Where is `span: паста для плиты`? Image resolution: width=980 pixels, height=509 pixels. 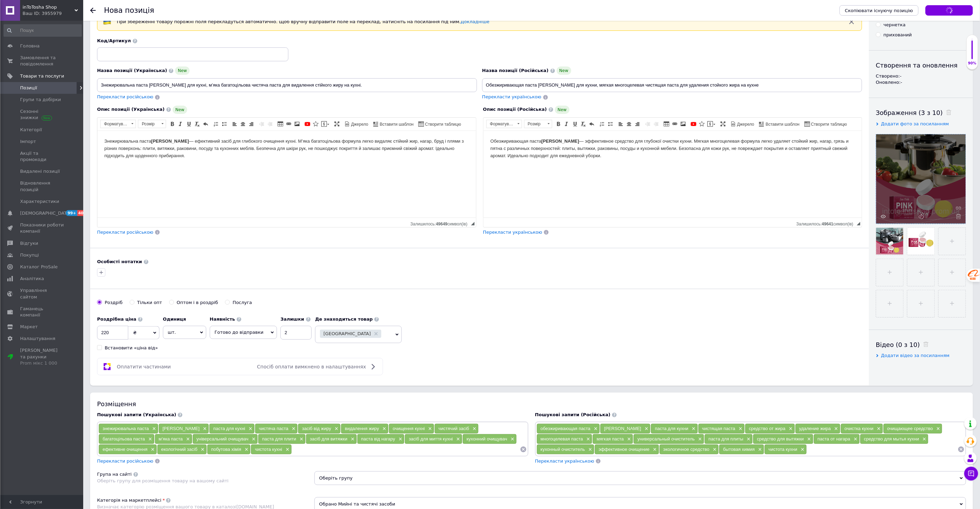
span: паста для плиты is located at coordinates (726, 438).